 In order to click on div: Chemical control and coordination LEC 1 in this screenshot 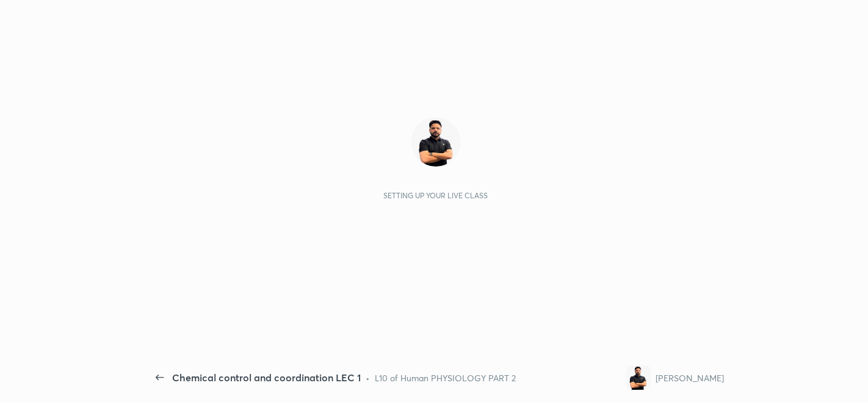, I will do `click(266, 377)`.